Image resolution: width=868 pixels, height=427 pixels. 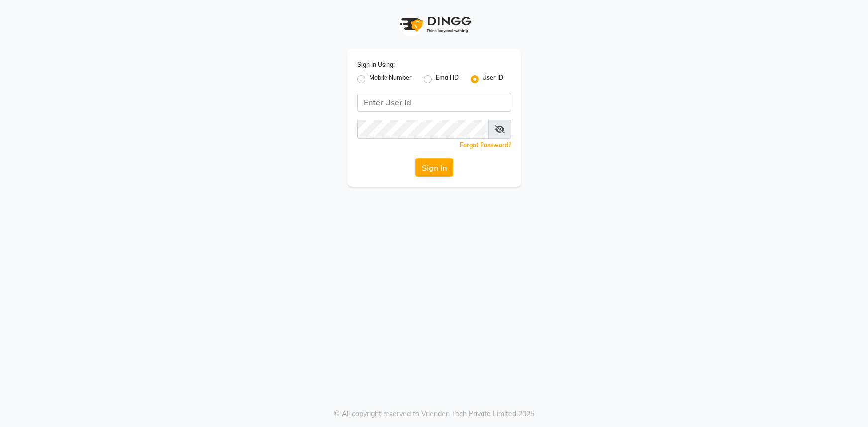 What do you see at coordinates (376, 65) in the screenshot?
I see `label: Sign In Using:` at bounding box center [376, 65].